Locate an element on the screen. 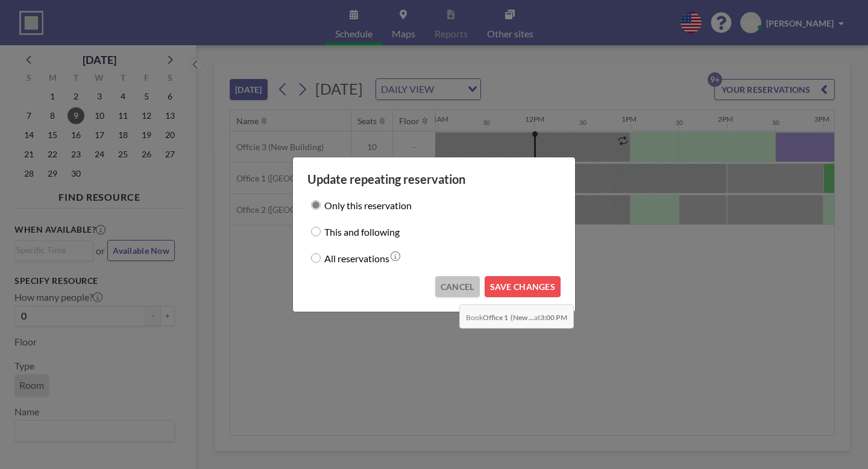 The width and height of the screenshot is (868, 469). b: 3:00 PM is located at coordinates (553, 317).